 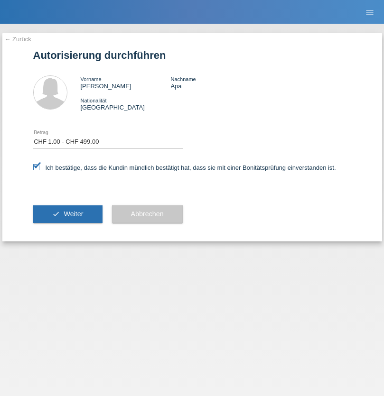 I want to click on h1: Autorisierung durchführen, so click(x=192, y=55).